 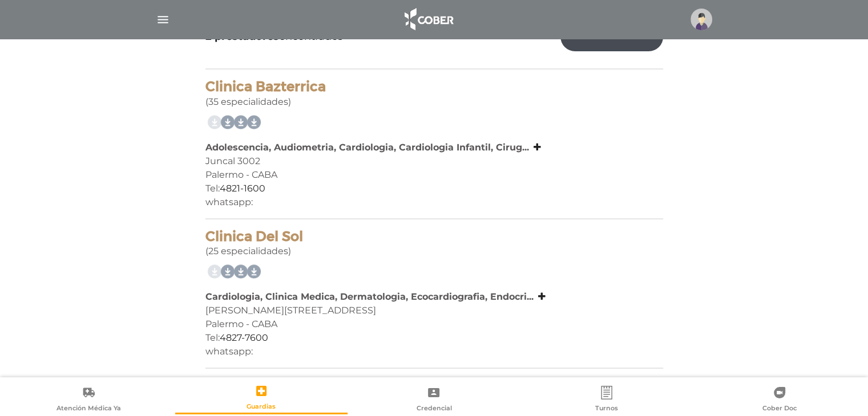 What do you see at coordinates (369, 297) in the screenshot?
I see `b: Cardiologia, Clinica Medica, Dermatologia, Ecocardiografia, Endocri...` at bounding box center [369, 297].